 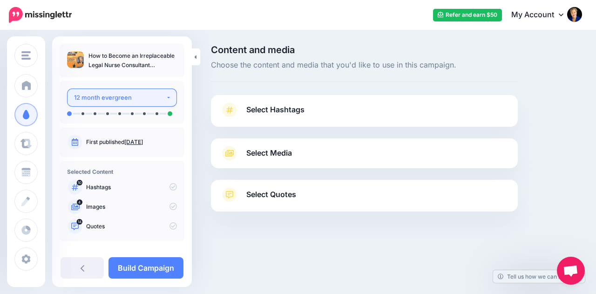 I want to click on span: 10, so click(x=80, y=182).